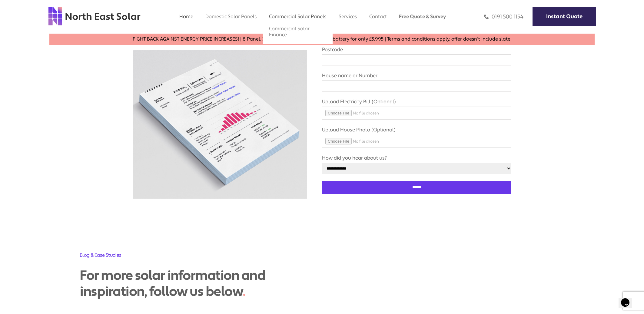 This screenshot has width=644, height=314. I want to click on input: Upload House Photo (Optional), so click(417, 141).